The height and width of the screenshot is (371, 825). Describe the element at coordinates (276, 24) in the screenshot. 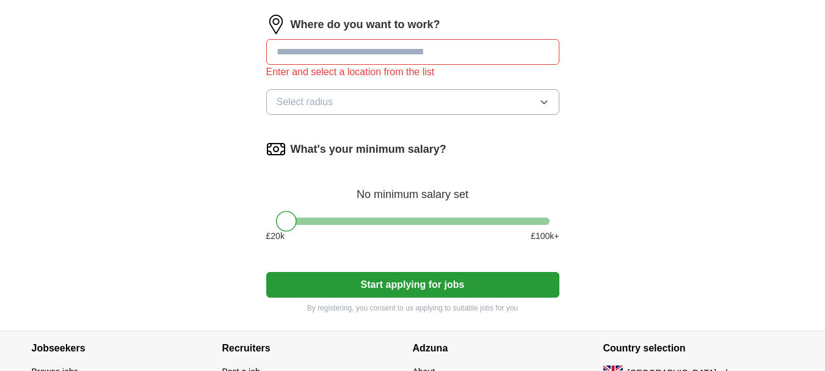

I see `img: location.png` at that location.